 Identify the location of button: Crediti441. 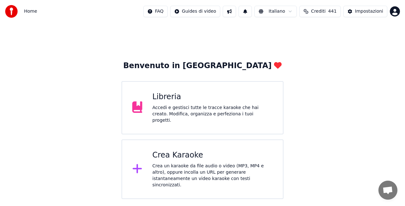
(320, 11).